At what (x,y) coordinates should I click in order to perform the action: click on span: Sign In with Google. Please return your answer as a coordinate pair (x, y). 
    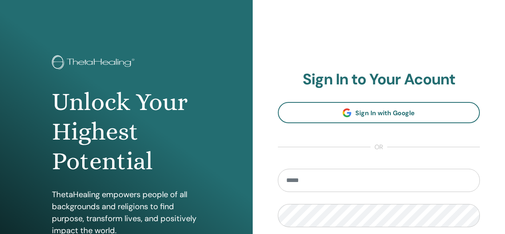
    Looking at the image, I should click on (385, 113).